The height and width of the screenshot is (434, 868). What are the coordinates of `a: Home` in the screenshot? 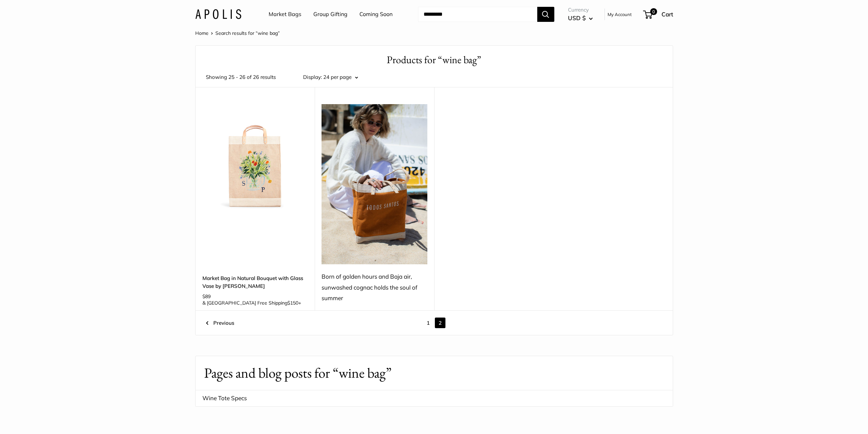 It's located at (202, 33).